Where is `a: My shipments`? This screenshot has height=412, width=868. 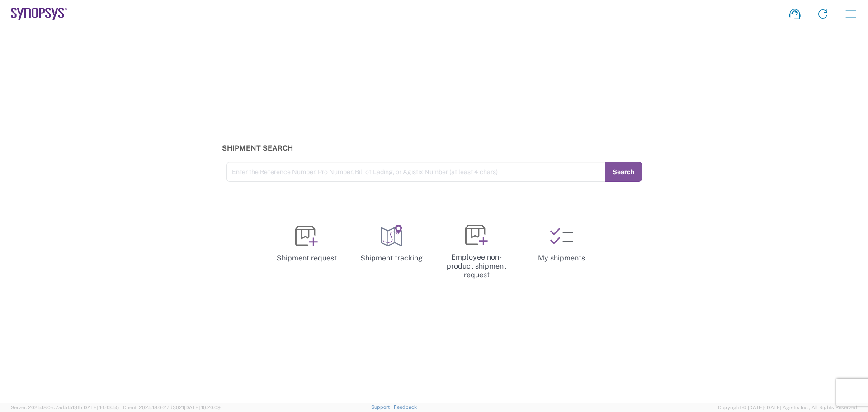
a: My shipments is located at coordinates (561, 244).